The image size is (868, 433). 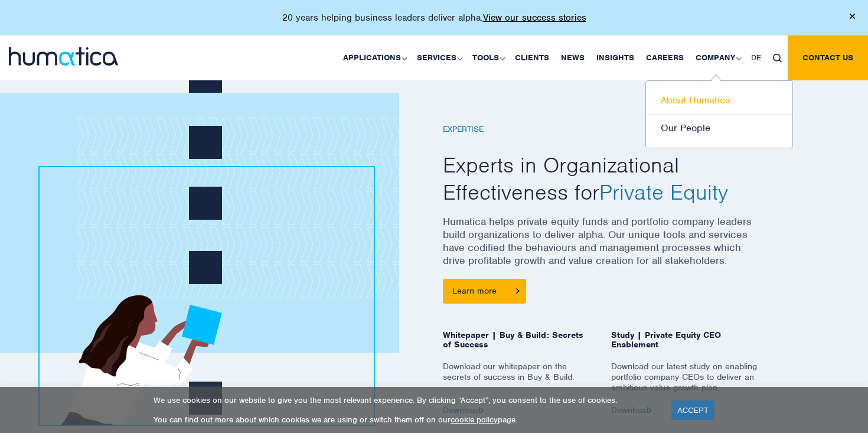 What do you see at coordinates (719, 101) in the screenshot?
I see `a: About Humatica` at bounding box center [719, 101].